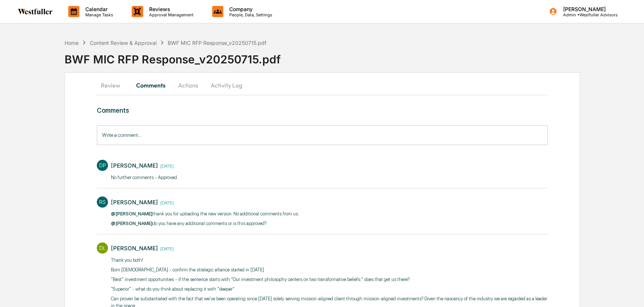 This screenshot has height=307, width=644. I want to click on time: Thursday, July 17, 2025 at 10:15:44 AM EDT, so click(166, 202).